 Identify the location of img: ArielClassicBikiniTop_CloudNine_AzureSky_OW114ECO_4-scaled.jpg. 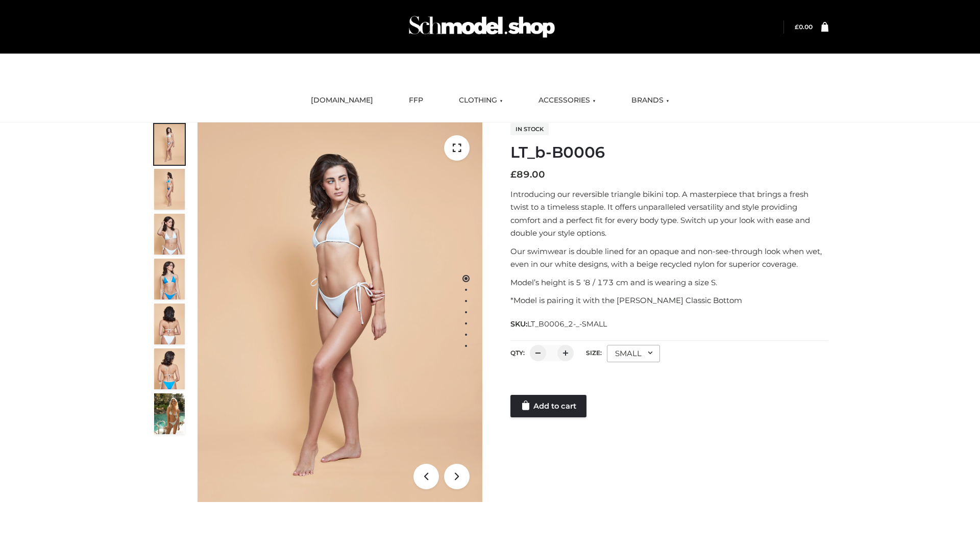
(170, 279).